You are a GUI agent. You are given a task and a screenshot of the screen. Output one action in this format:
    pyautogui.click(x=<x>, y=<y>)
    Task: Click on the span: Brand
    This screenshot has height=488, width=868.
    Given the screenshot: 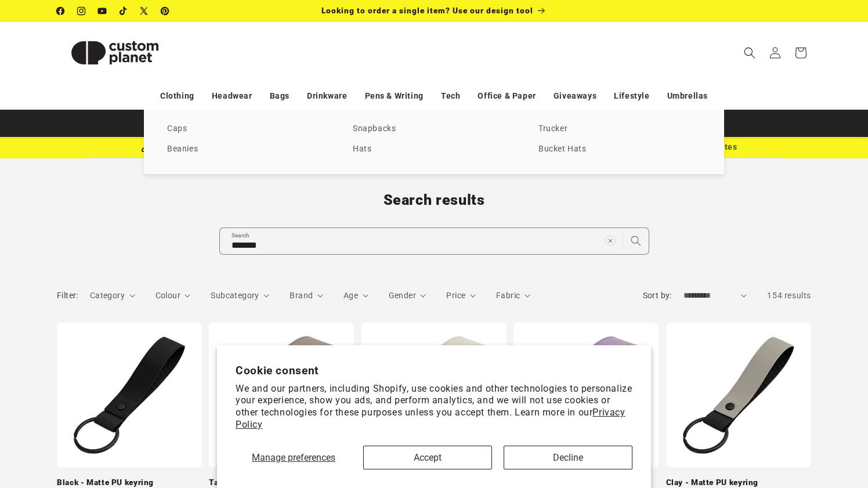 What is the action you would take?
    pyautogui.click(x=301, y=295)
    